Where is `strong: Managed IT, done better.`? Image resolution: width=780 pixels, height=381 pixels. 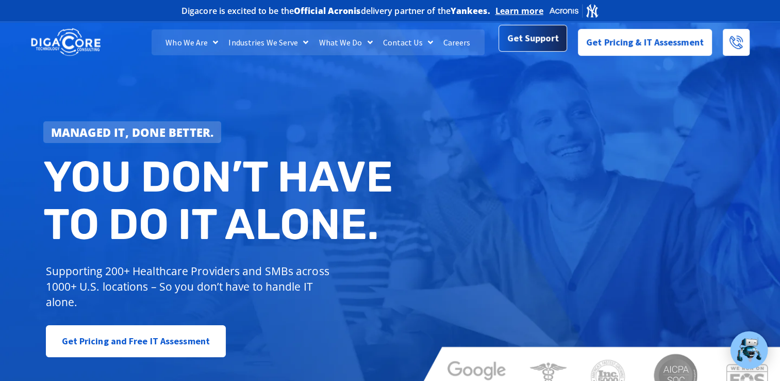 strong: Managed IT, done better. is located at coordinates (133, 132).